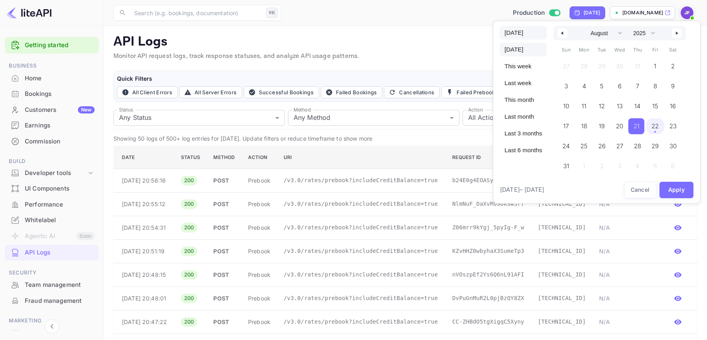  I want to click on button: 22, so click(655, 124).